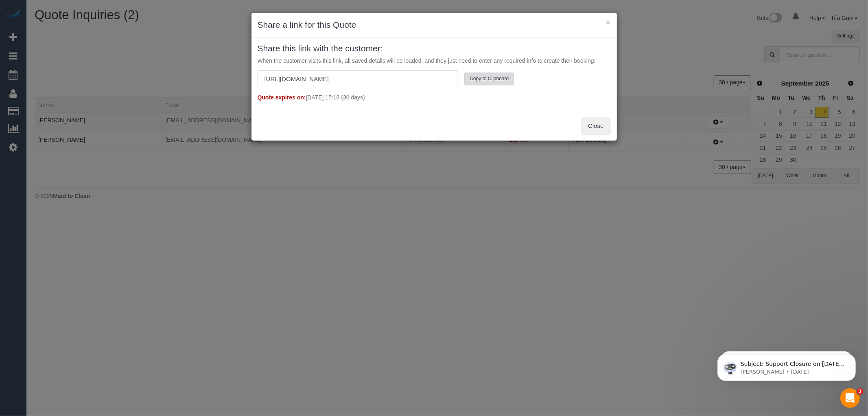  I want to click on p: Message from Ellie, sent 1w ago, so click(88, 35).